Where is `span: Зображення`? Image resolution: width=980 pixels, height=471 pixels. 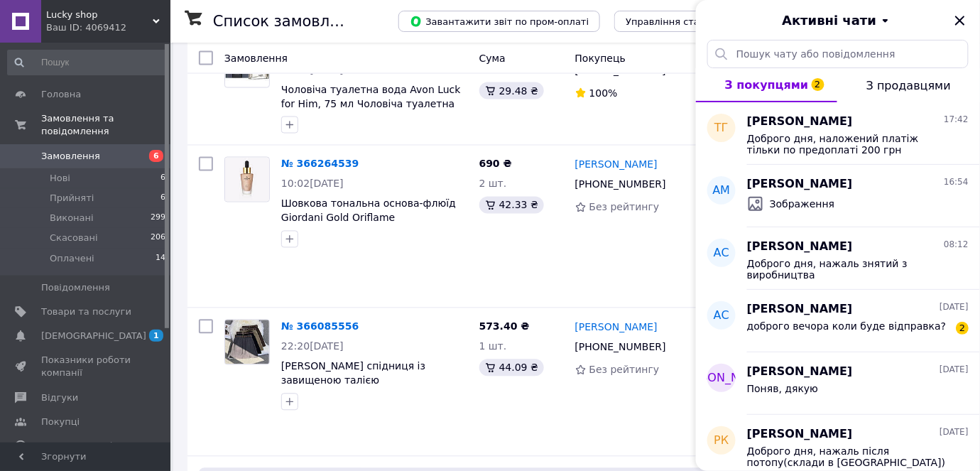 span: Зображення is located at coordinates (802, 203).